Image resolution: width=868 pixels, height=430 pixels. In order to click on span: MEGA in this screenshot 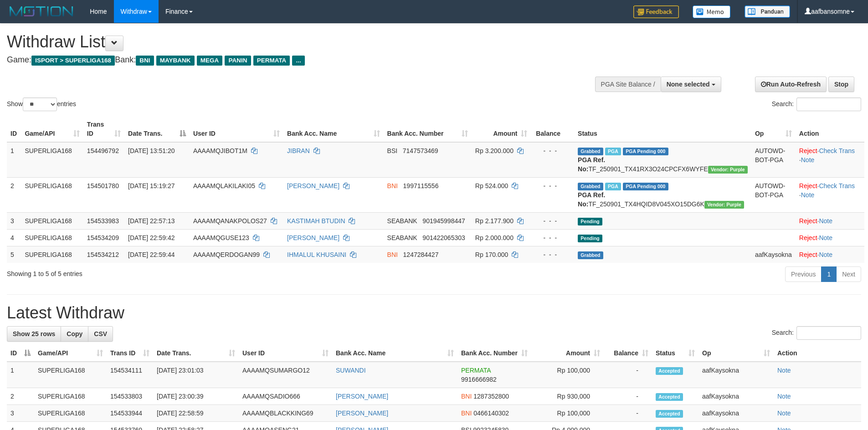, I will do `click(210, 61)`.